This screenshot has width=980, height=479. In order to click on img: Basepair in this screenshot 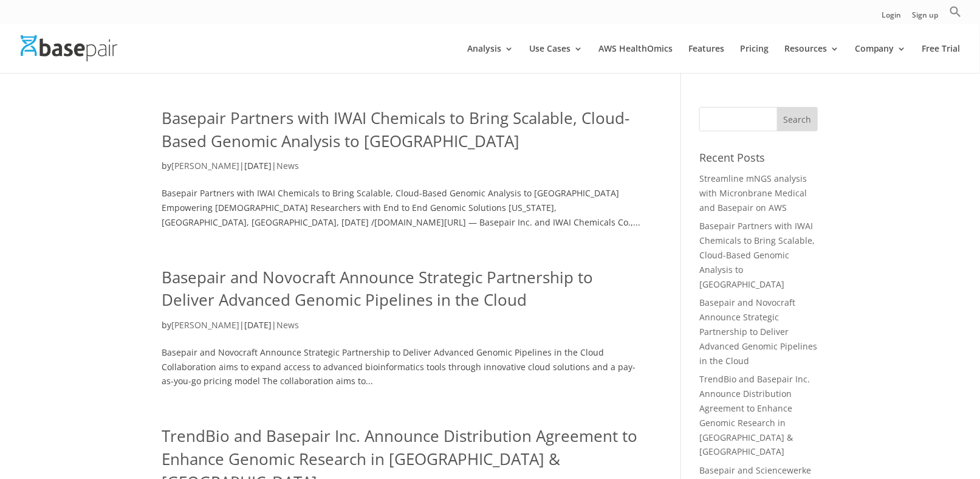, I will do `click(69, 48)`.